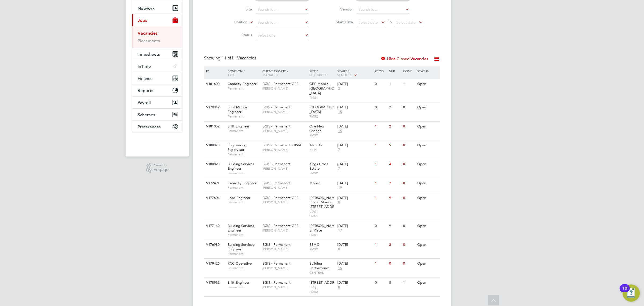 The height and width of the screenshot is (306, 644). I want to click on div: Showing, so click(231, 58).